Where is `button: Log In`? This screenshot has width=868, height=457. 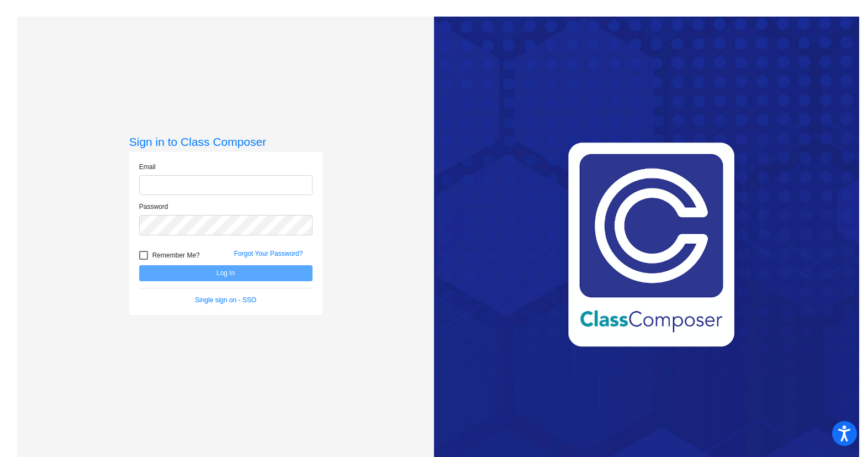 button: Log In is located at coordinates (226, 273).